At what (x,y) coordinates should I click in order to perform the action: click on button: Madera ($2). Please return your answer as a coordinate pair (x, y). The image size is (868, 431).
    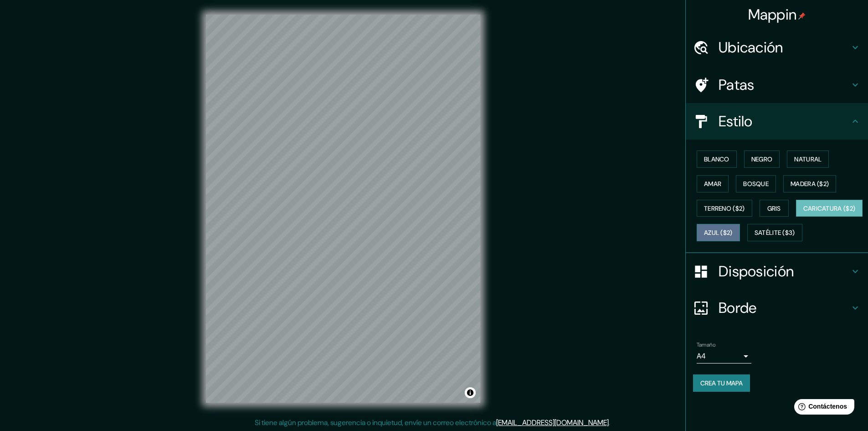
    Looking at the image, I should click on (810, 183).